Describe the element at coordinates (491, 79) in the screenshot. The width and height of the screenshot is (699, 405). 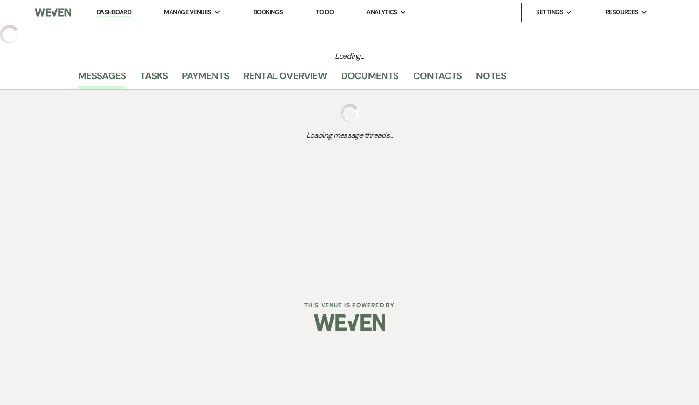
I see `a: Notes` at that location.